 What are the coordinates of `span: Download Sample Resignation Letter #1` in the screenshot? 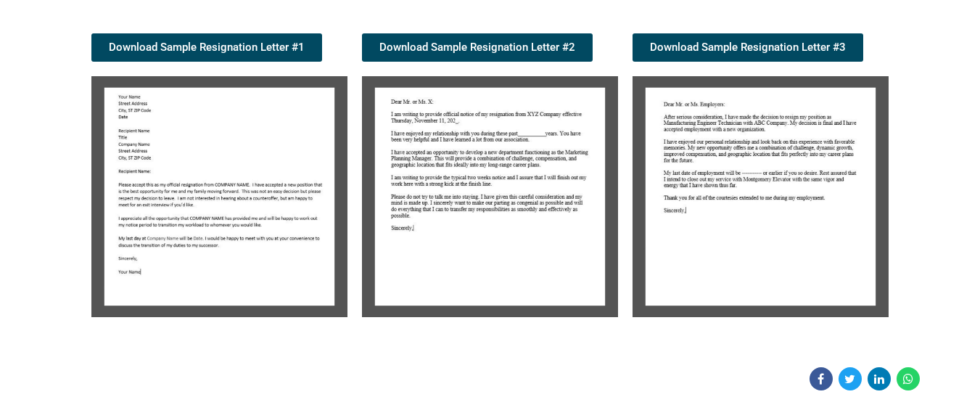 It's located at (207, 47).